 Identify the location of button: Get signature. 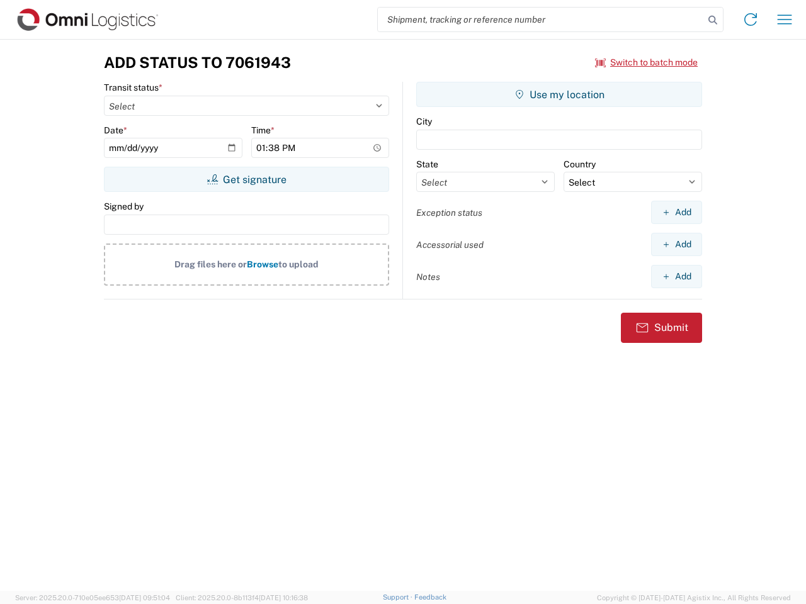
(246, 179).